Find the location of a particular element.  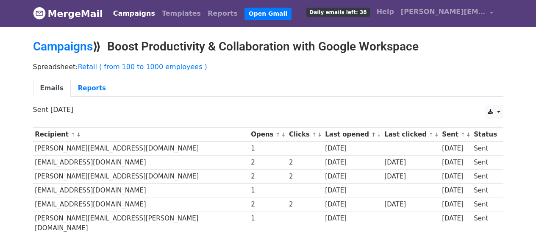

img: MergeMail logo is located at coordinates (39, 13).